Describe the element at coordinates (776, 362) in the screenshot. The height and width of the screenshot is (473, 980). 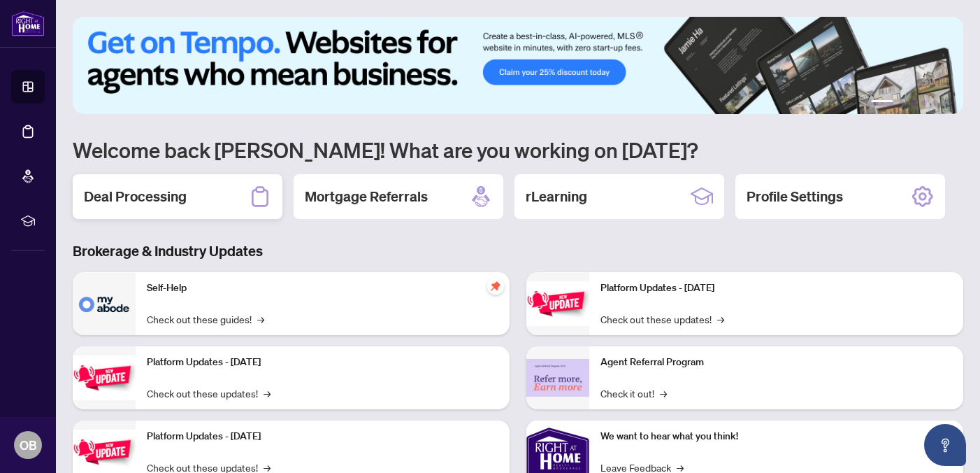
I see `p: Agent Referral Program` at that location.